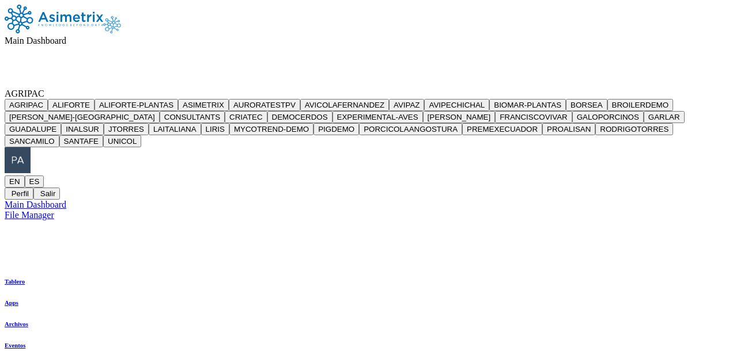 Image resolution: width=729 pixels, height=363 pixels. I want to click on button: EXPERIMENTAL-AVES, so click(377, 117).